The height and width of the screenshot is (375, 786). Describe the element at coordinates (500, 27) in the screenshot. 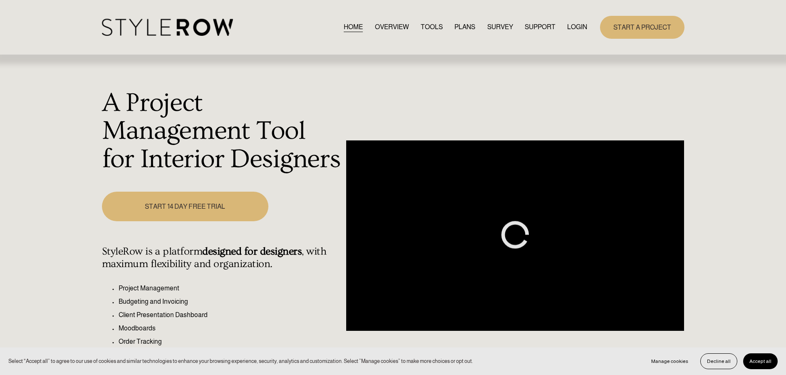

I see `a: SURVEY` at that location.